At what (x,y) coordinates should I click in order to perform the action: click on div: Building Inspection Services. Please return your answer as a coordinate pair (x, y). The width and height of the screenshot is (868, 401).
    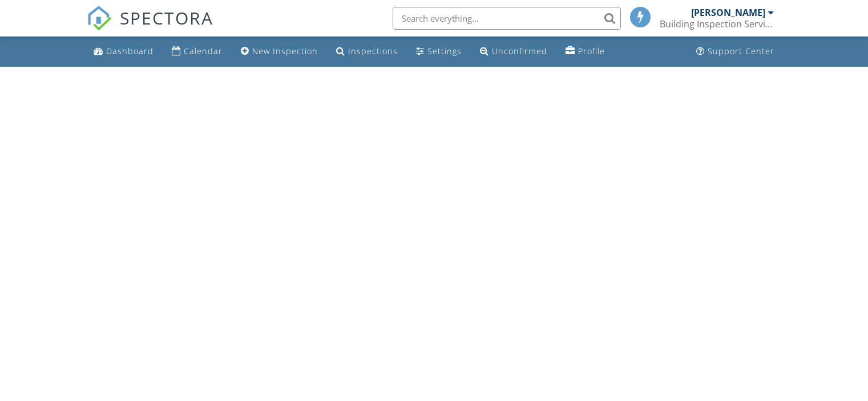
    Looking at the image, I should click on (717, 24).